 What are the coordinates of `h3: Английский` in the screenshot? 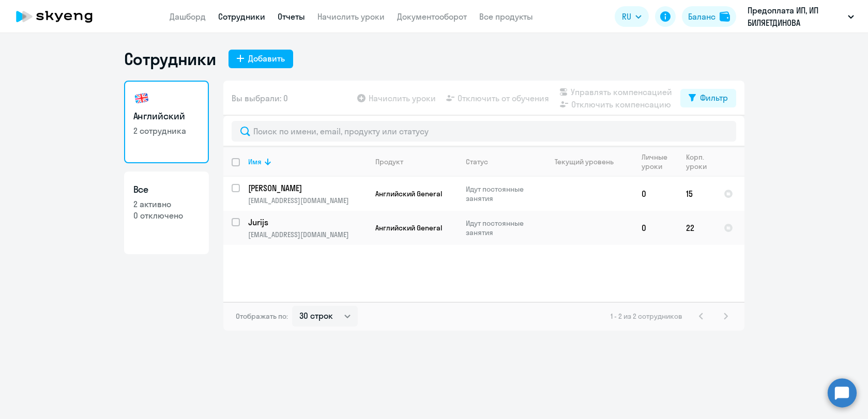 It's located at (166, 116).